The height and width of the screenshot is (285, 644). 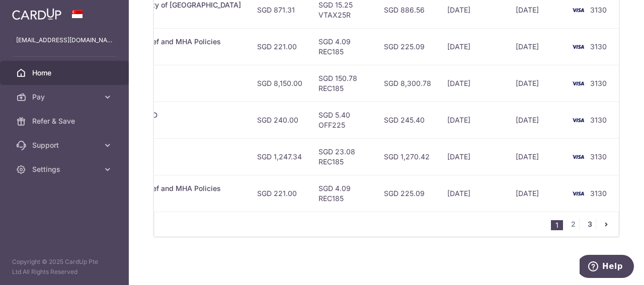 What do you see at coordinates (343, 120) in the screenshot?
I see `td: SGD 5.40 OFF225` at bounding box center [343, 120].